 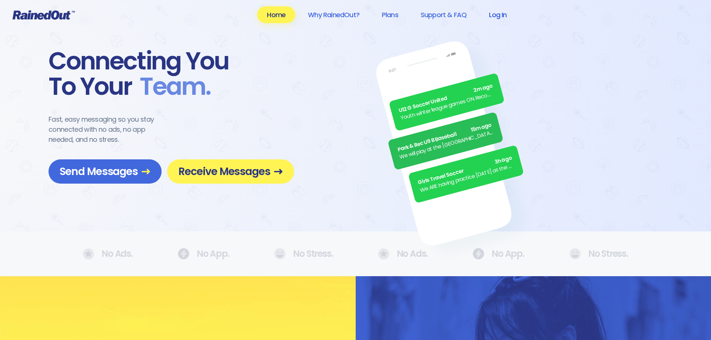 I want to click on span: 3h ago, so click(x=503, y=160).